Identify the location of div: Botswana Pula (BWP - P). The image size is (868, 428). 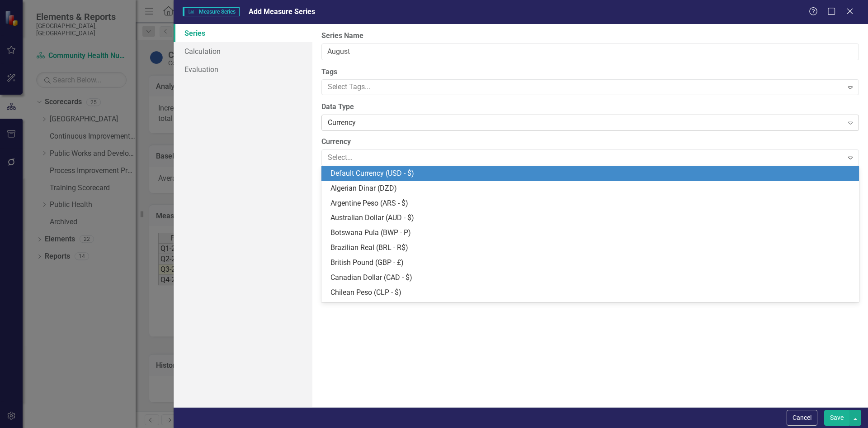
(592, 233).